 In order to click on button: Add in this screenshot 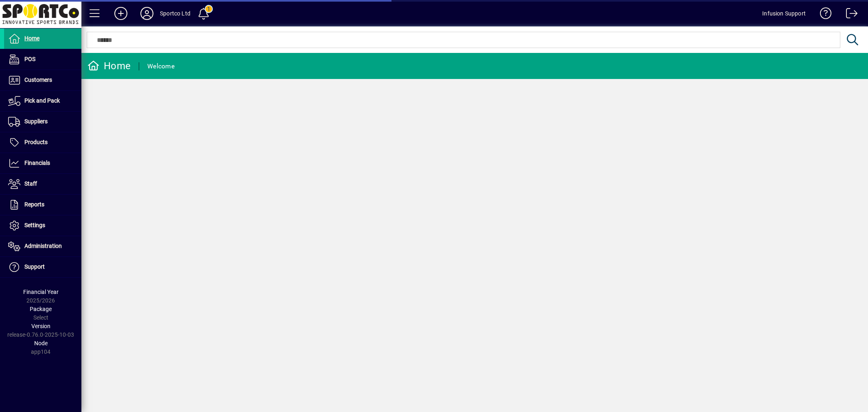, I will do `click(121, 13)`.